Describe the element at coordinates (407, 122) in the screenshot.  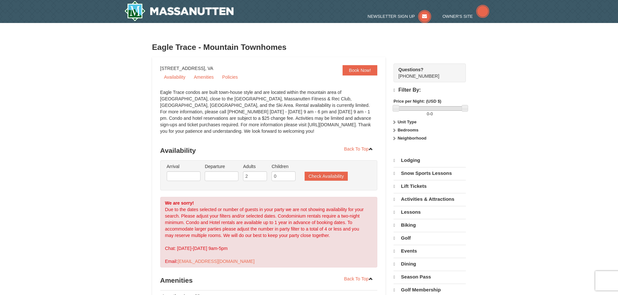
I see `strong: Unit Type` at that location.